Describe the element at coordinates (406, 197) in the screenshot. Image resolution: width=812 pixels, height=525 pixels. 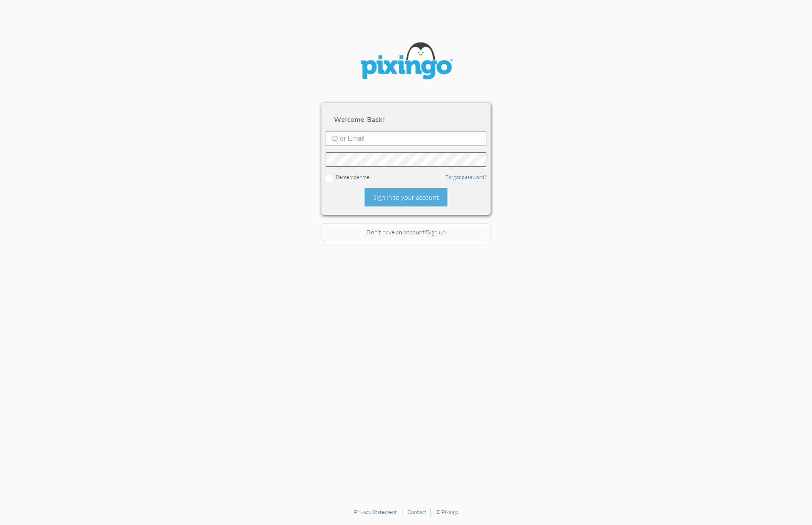
I see `div: Sign in to your account` at that location.